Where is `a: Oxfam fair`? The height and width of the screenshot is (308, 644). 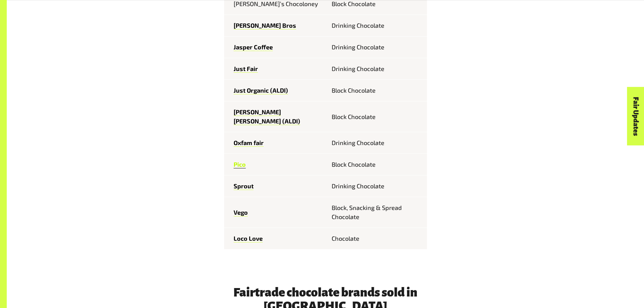 a: Oxfam fair is located at coordinates (248, 143).